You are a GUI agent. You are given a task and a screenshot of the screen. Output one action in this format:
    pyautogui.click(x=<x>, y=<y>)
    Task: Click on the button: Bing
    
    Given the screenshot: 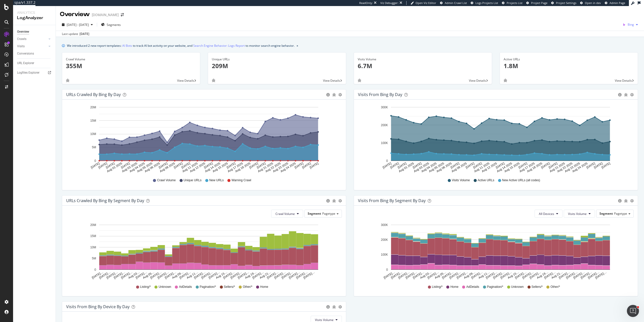 What is the action you would take?
    pyautogui.click(x=631, y=25)
    